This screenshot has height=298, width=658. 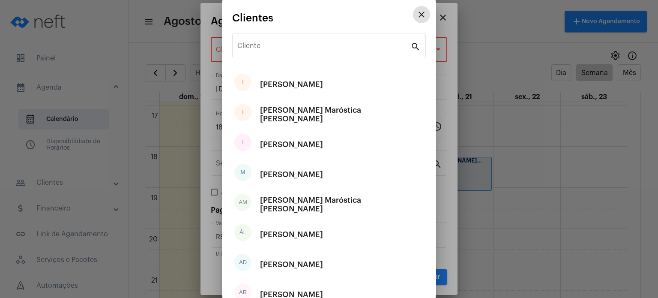 I want to click on div: AM, so click(x=243, y=202).